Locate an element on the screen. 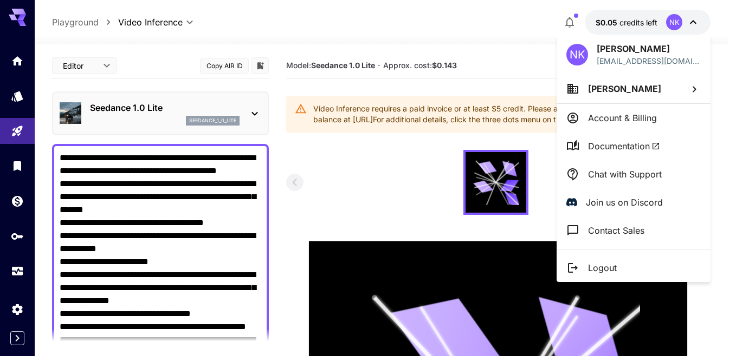  div: NK is located at coordinates (577, 55).